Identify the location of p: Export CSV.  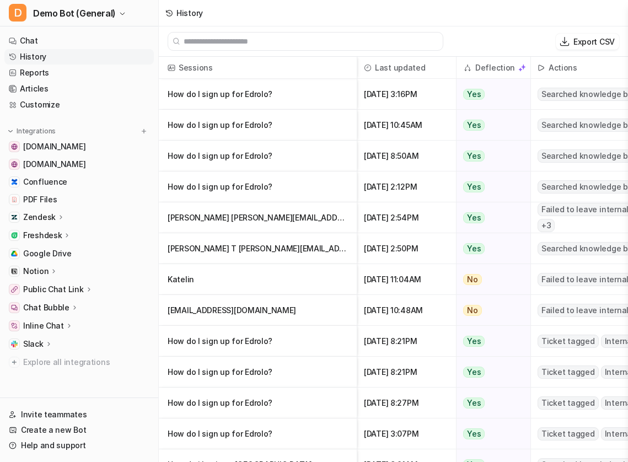
(594, 41).